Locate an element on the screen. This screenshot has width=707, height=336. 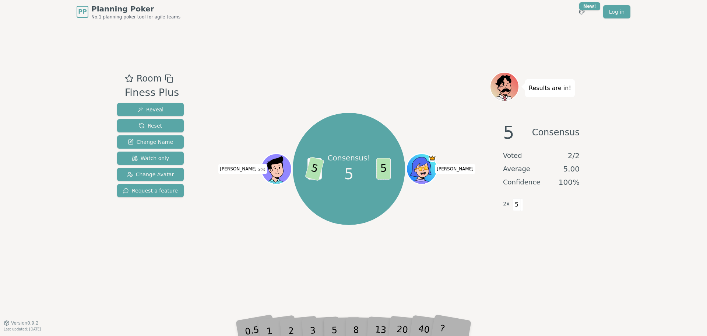
button: Change Avatar is located at coordinates (150, 174).